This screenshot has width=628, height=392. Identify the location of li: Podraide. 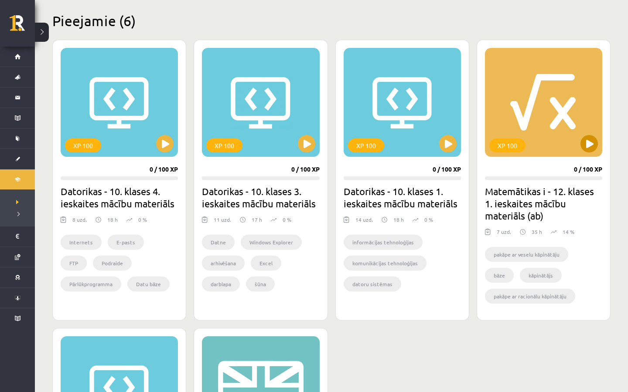
(112, 263).